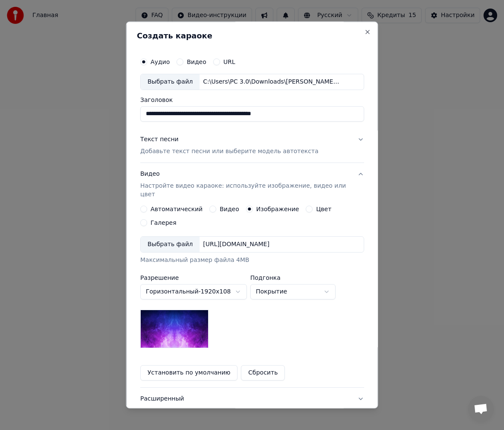 The width and height of the screenshot is (504, 430). What do you see at coordinates (324, 209) in the screenshot?
I see `label: Цвет` at bounding box center [324, 209].